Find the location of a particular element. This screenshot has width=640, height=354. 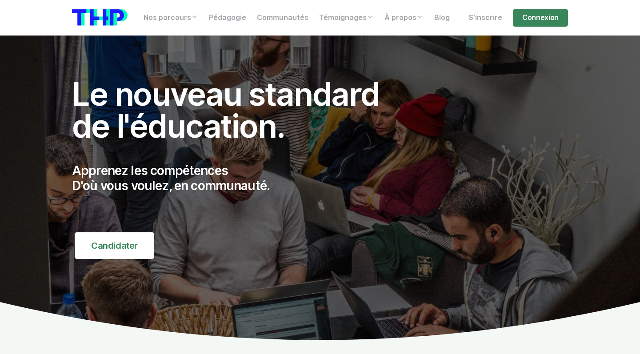

a: Témoignages is located at coordinates (346, 18).